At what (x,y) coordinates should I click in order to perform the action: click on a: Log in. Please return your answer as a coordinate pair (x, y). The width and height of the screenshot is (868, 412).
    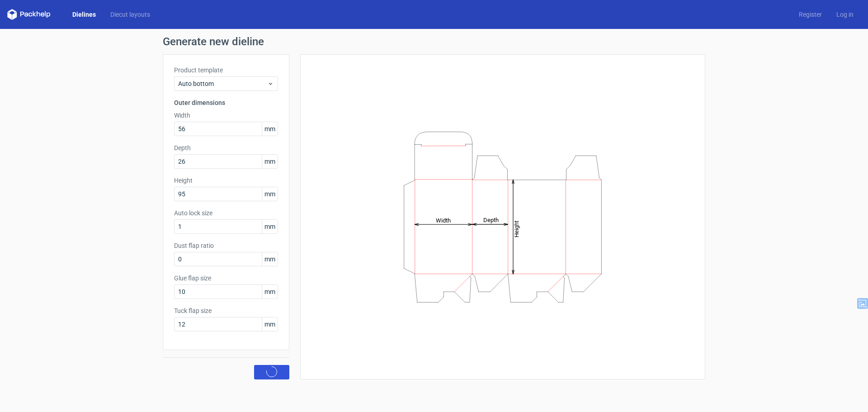
    Looking at the image, I should click on (846, 14).